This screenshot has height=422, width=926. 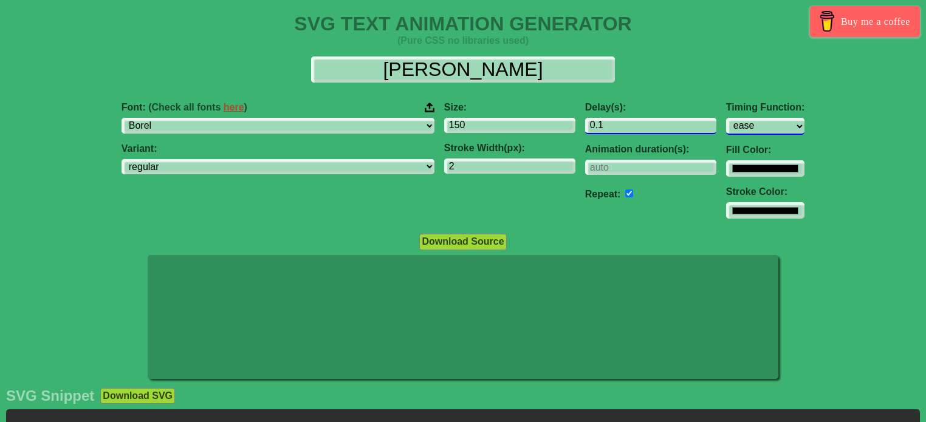 What do you see at coordinates (137, 396) in the screenshot?
I see `button: Download SVG` at bounding box center [137, 396].